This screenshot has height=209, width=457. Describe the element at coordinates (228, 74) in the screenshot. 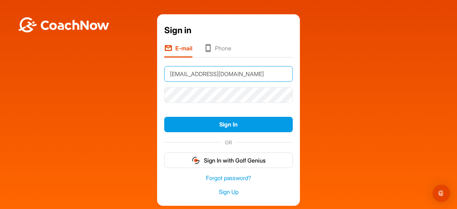

I see `input: E-mail` at that location.